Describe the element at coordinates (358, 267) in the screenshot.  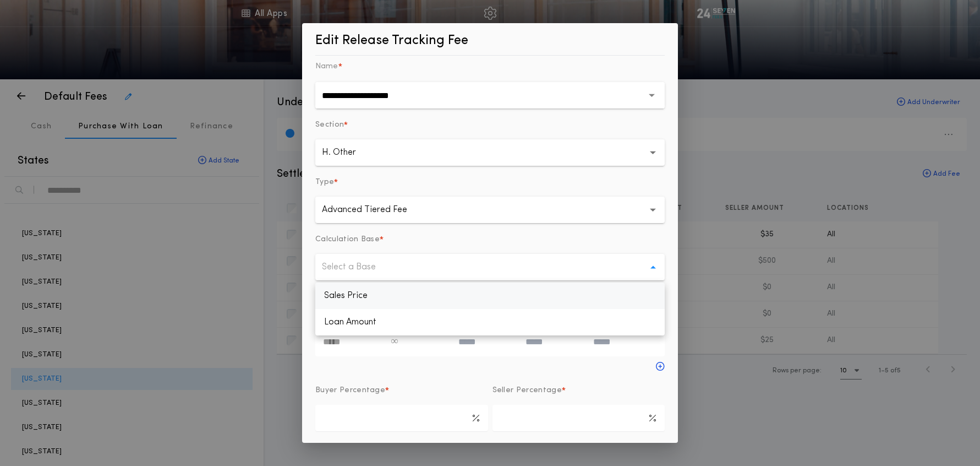
I see `p: Select a Base` at that location.